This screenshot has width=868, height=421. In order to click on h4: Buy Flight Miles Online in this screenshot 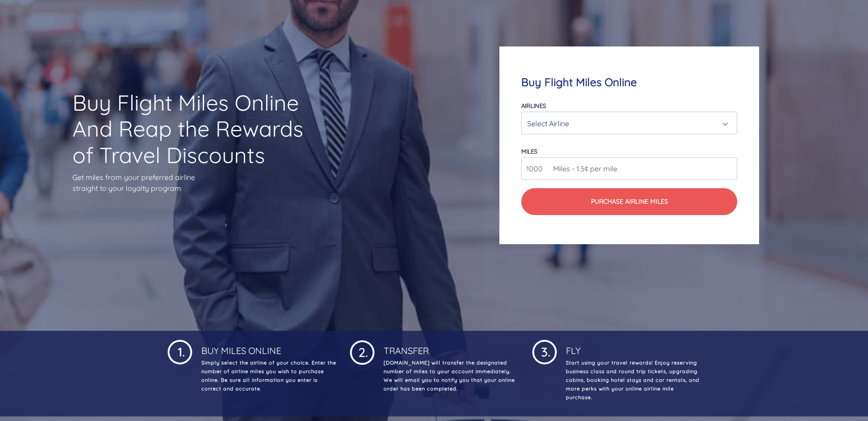, I will do `click(629, 82)`.